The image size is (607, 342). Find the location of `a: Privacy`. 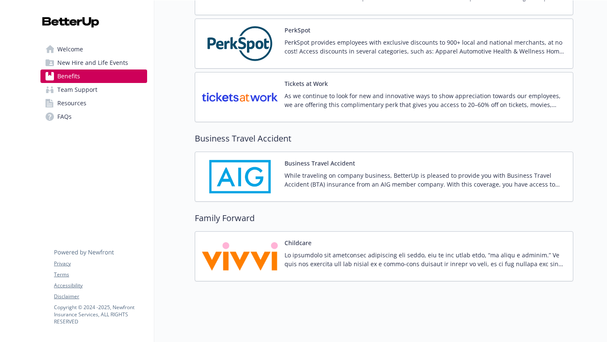

a: Privacy is located at coordinates (100, 264).